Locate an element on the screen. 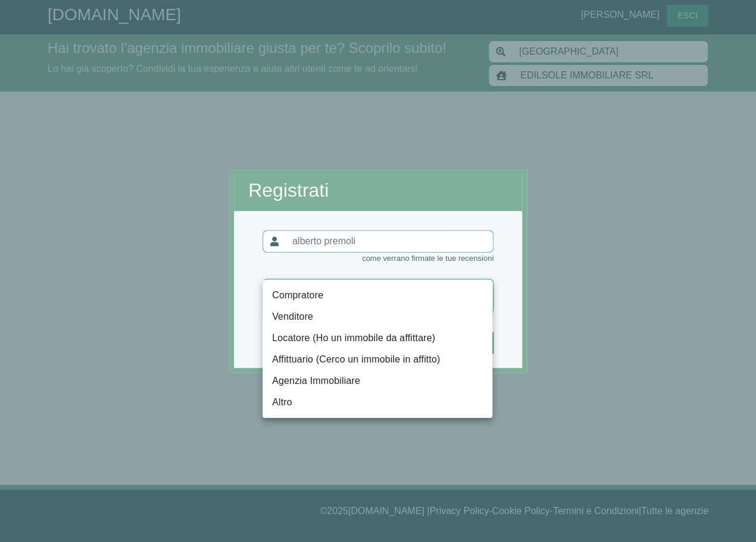 The height and width of the screenshot is (542, 756). li: Venditore is located at coordinates (378, 317).